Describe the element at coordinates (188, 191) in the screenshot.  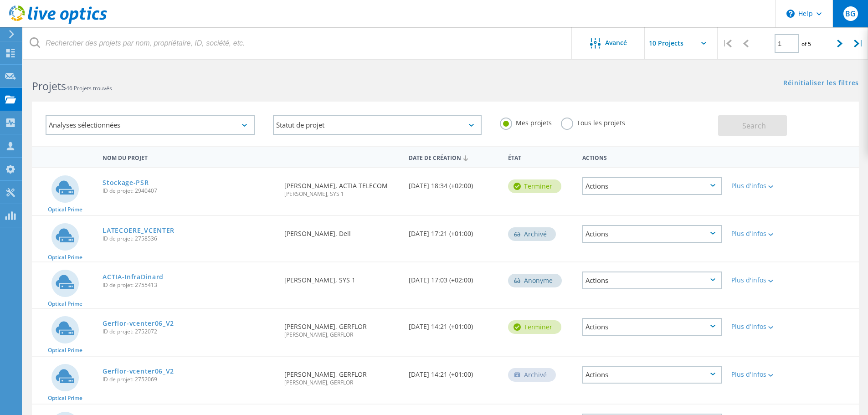
I see `span: ID de projet: 2940407` at that location.